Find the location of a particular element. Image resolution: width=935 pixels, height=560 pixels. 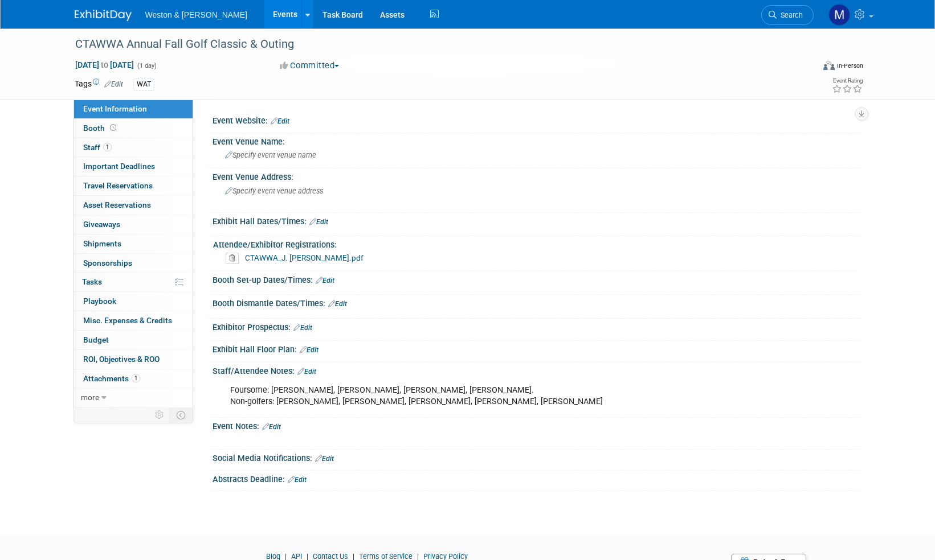

a: Travel Reservations is located at coordinates (133, 185).